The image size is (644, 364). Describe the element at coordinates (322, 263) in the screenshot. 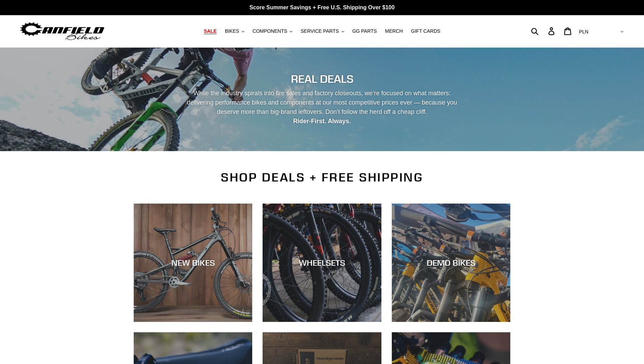

I see `a: WHEELSETS` at that location.